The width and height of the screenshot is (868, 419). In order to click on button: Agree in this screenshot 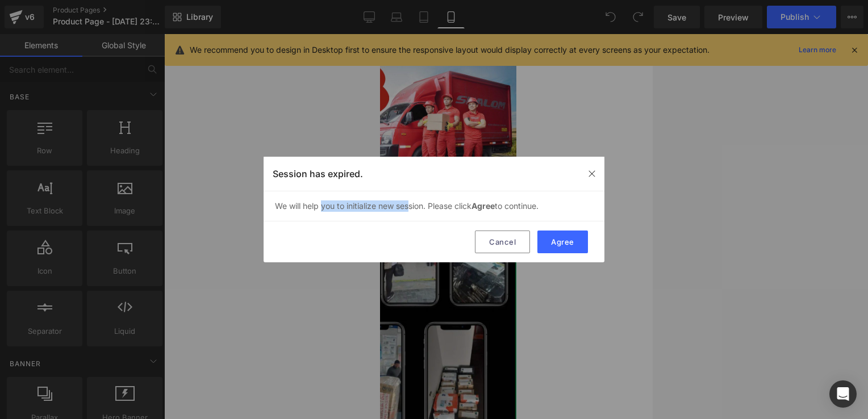, I will do `click(563, 242)`.